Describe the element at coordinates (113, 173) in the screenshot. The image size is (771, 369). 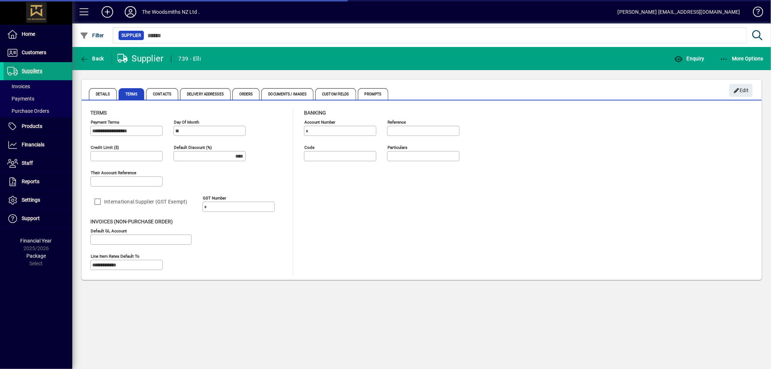
I see `mat-label: Their Account Reference` at that location.